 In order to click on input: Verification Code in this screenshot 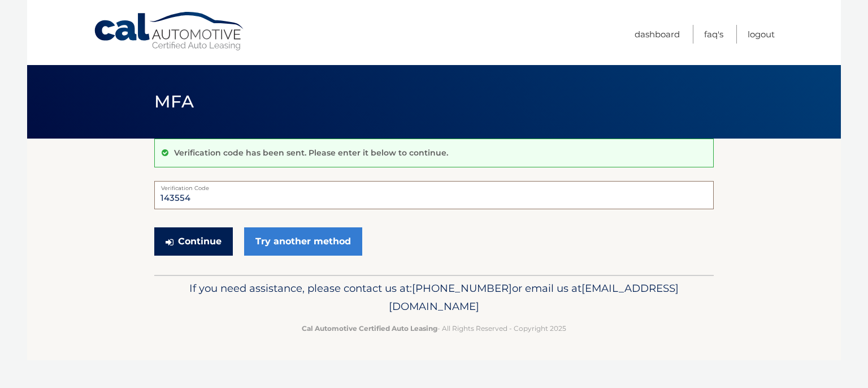, I will do `click(434, 195)`.